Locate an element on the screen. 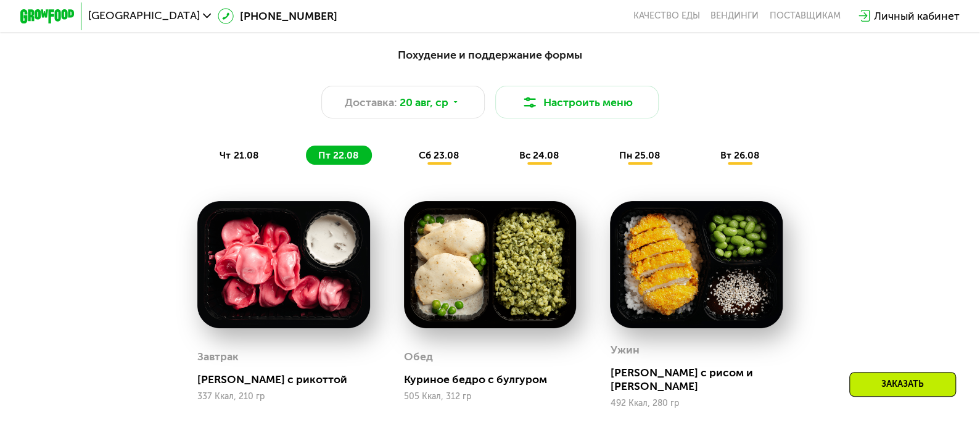 This screenshot has height=438, width=980. button: Настроить меню is located at coordinates (577, 102).